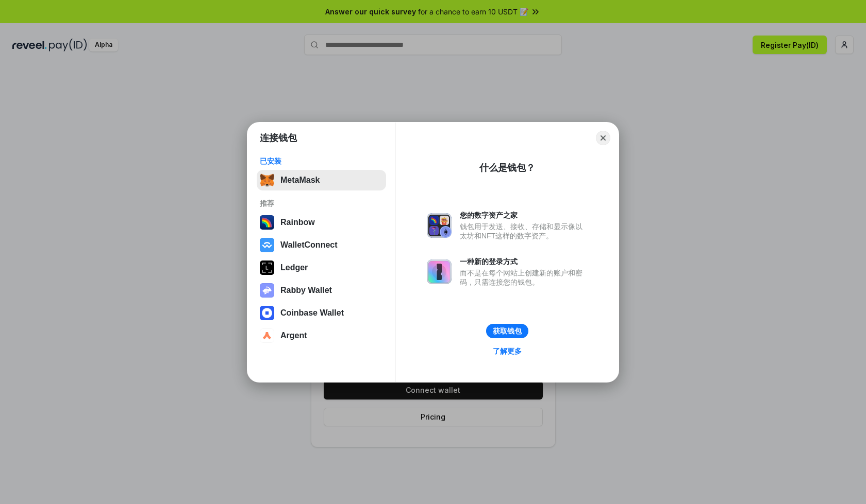  What do you see at coordinates (524, 277) in the screenshot?
I see `div: 而不是在每个网站上创建新的账户和密码，只需连接您的钱包。` at bounding box center [524, 277].